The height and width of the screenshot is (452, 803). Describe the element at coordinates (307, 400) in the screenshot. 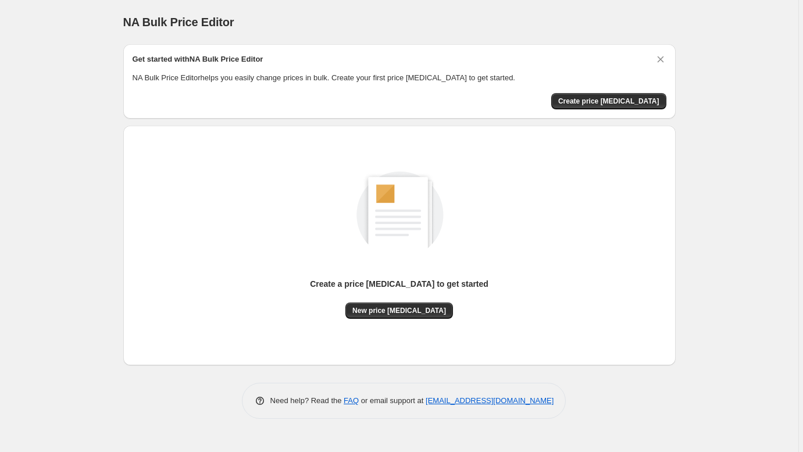

I see `span: Need help? Read the` at that location.